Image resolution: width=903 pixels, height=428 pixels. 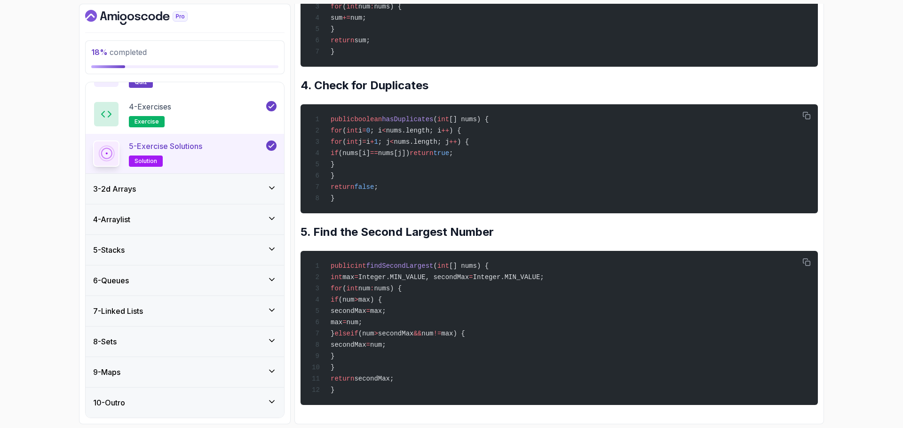 What do you see at coordinates (111, 220) in the screenshot?
I see `h3: 4 - Arraylist` at bounding box center [111, 220].